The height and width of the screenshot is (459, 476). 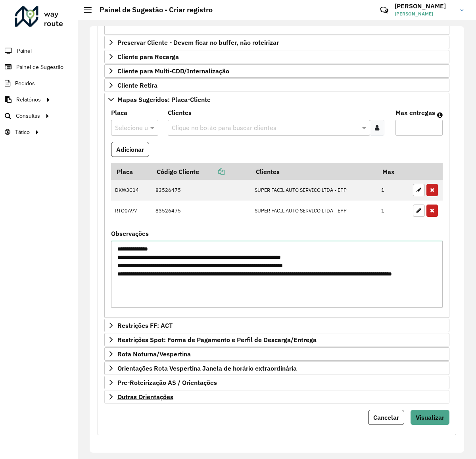 What do you see at coordinates (131, 211) in the screenshot?
I see `td: RTO0A97` at bounding box center [131, 211].